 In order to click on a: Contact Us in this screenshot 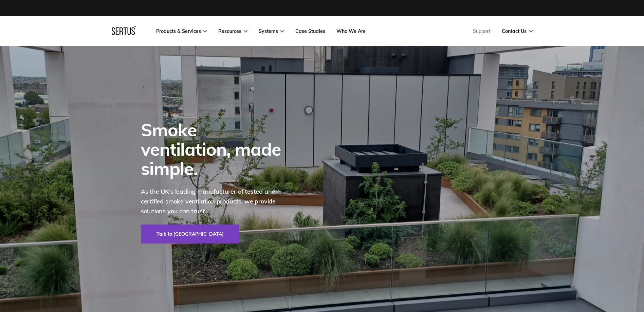, I will do `click(517, 31)`.